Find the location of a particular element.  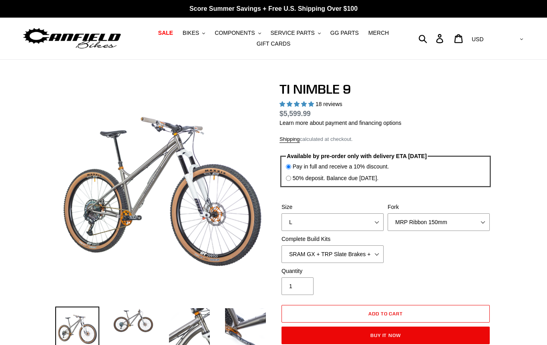

button: BIKES is located at coordinates (194, 33).